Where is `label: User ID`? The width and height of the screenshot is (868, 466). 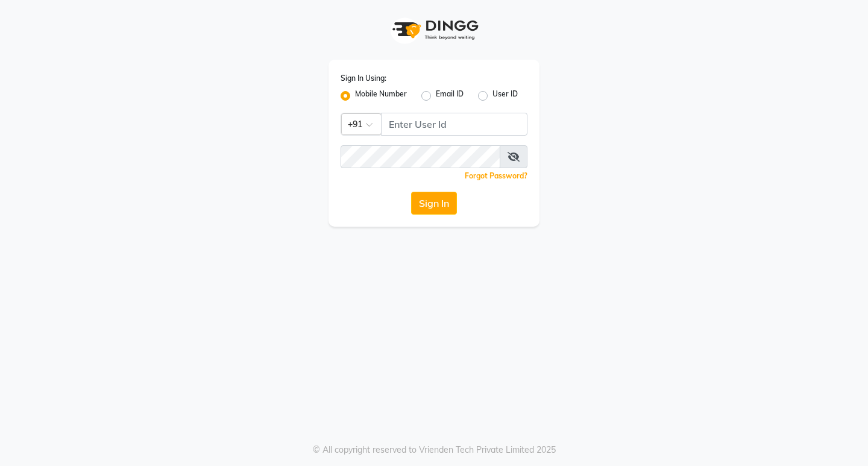 label: User ID is located at coordinates (505, 96).